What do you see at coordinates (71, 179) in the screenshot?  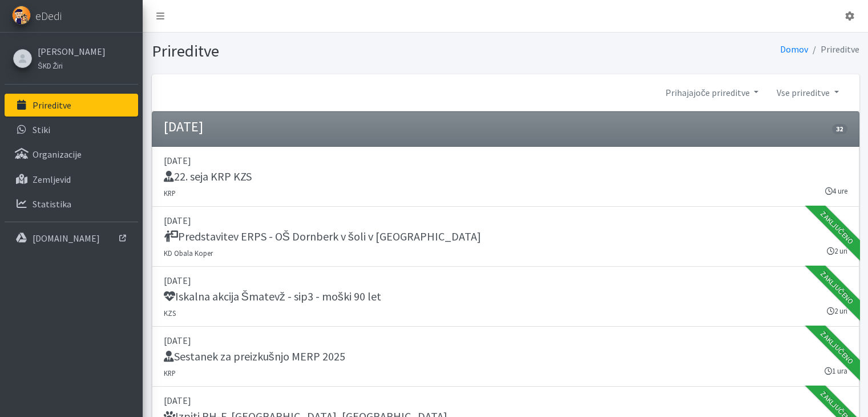 I see `a: Zemljevid` at bounding box center [71, 179].